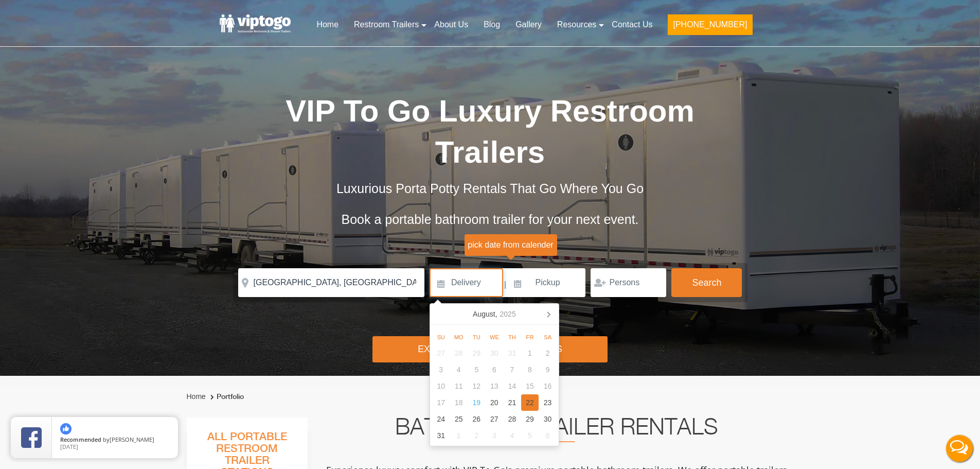  I want to click on div: 26, so click(476, 419).